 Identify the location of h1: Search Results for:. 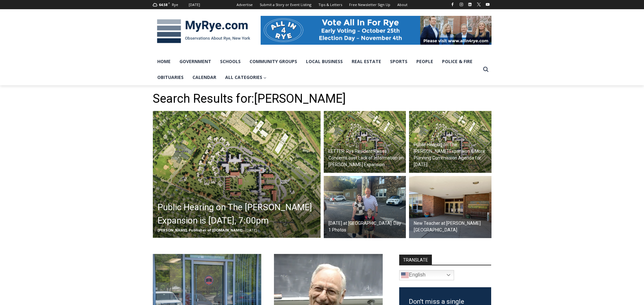
(322, 99).